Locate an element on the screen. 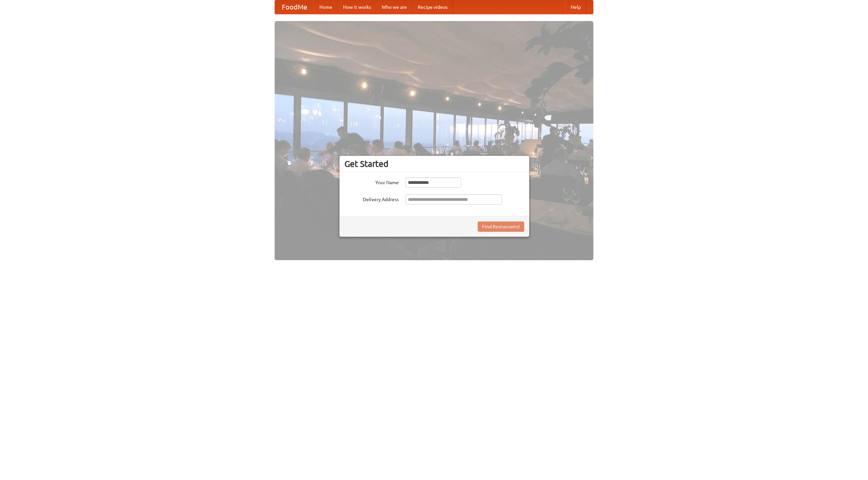  a: Help is located at coordinates (576, 7).